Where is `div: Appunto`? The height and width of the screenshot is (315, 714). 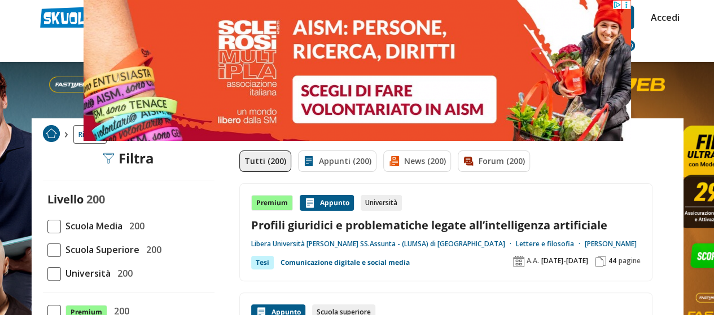 div: Appunto is located at coordinates (327, 203).